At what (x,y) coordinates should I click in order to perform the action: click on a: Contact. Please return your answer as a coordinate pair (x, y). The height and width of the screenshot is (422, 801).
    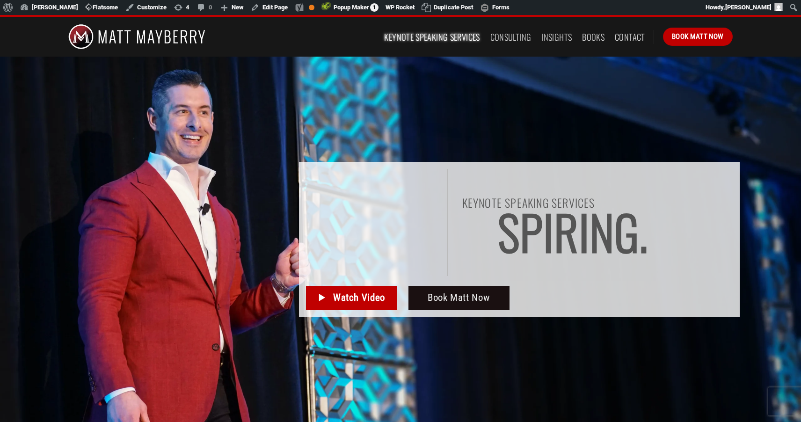
    Looking at the image, I should click on (630, 37).